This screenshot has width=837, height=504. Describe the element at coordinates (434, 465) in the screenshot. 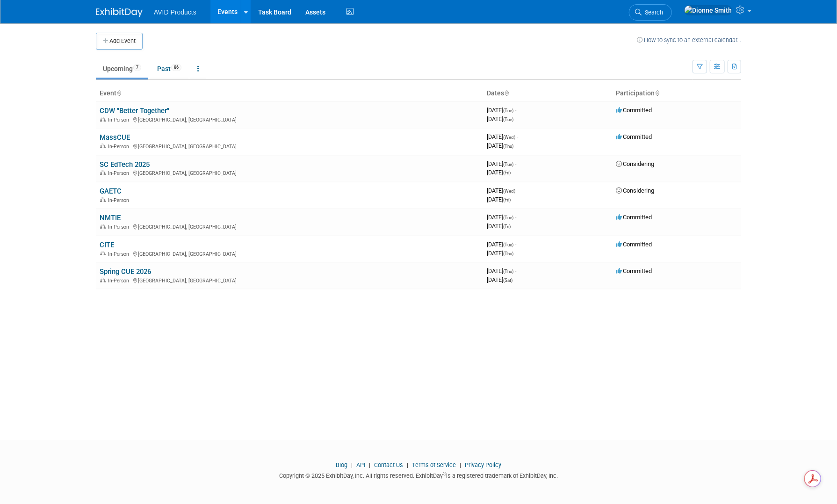

I see `a: Terms of Service` at that location.